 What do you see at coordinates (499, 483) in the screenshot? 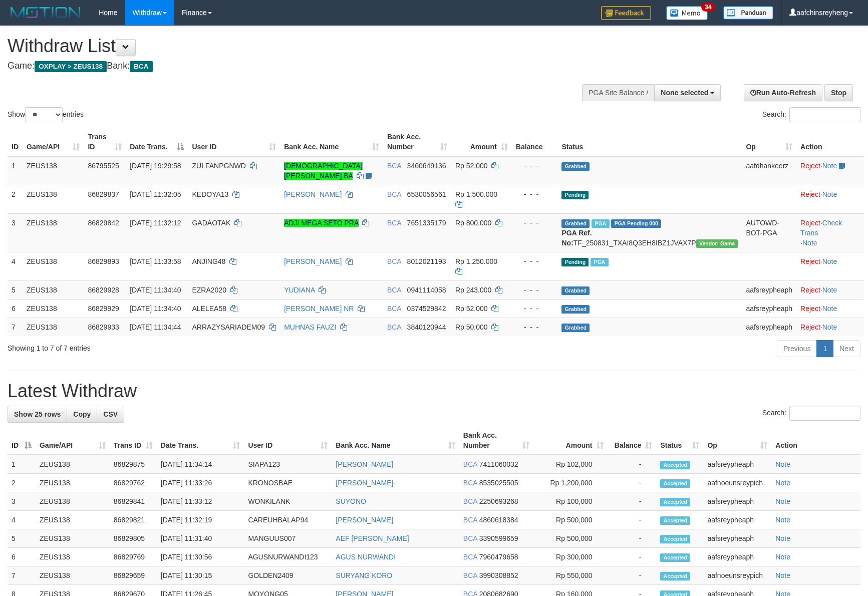
I see `span: Copy 8535025505 to clipboard` at bounding box center [499, 483].